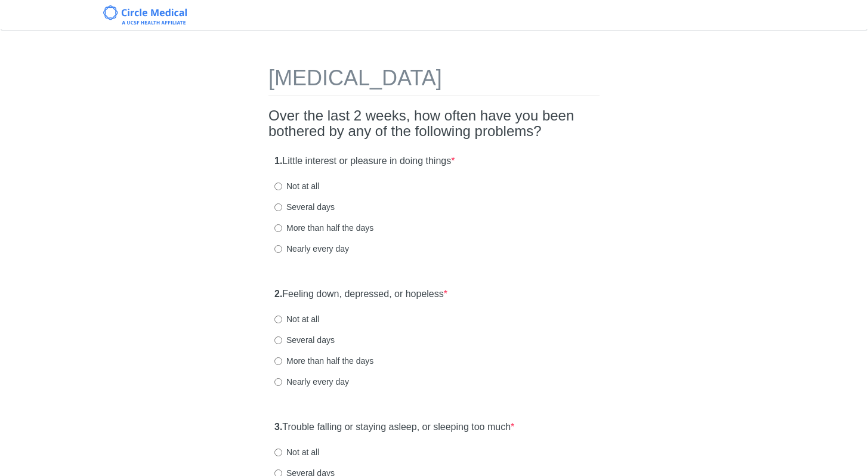 The width and height of the screenshot is (868, 476). Describe the element at coordinates (364, 161) in the screenshot. I see `label: Little interest or pleasure in doing things` at that location.